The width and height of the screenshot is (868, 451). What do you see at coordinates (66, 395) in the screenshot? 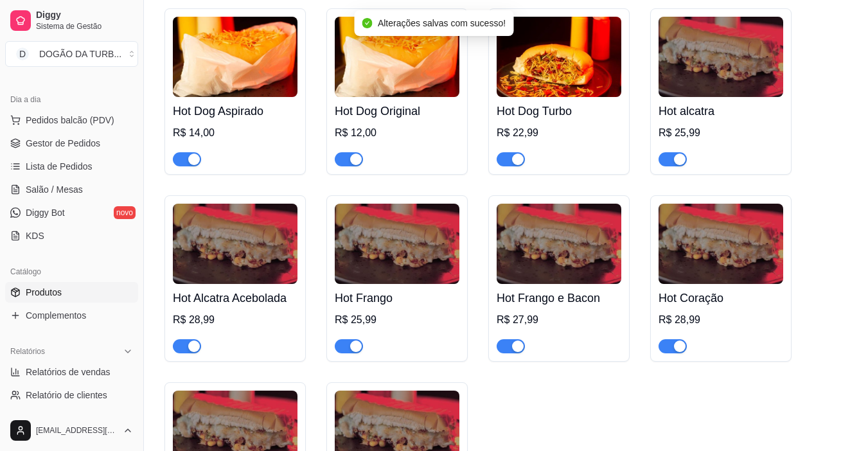
I see `span: Relatório de clientes` at bounding box center [66, 395].